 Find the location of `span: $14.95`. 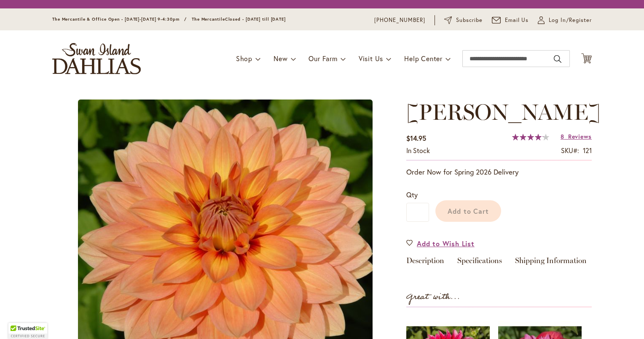

span: $14.95 is located at coordinates (416, 138).